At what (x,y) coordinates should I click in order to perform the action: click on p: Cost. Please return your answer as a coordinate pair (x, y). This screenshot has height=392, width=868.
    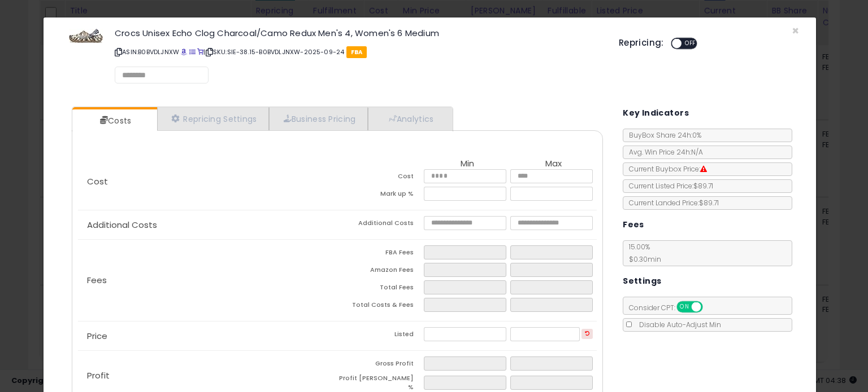
    Looking at the image, I should click on (208, 182).